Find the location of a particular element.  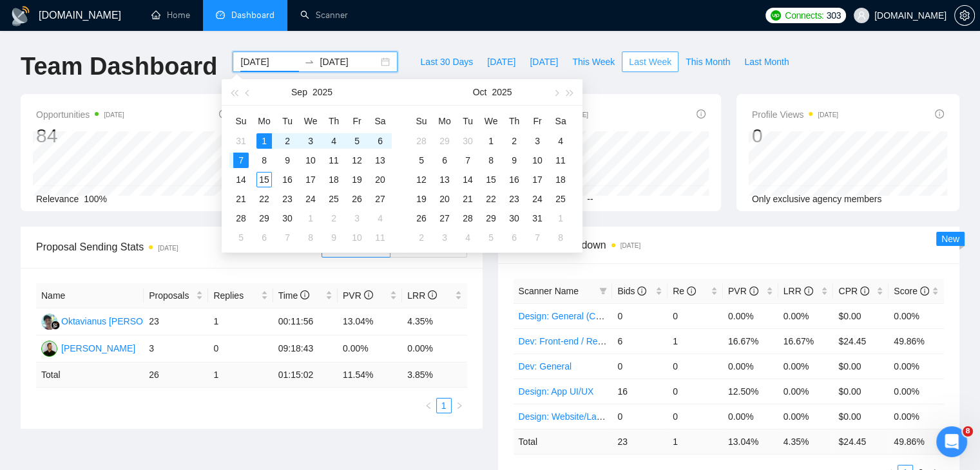

th: Proposals is located at coordinates (176, 296).